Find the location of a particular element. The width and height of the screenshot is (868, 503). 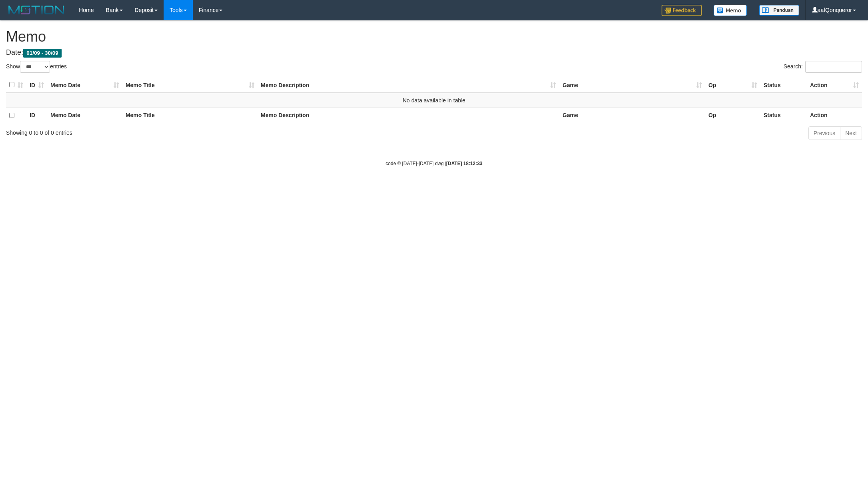

input: Search: is located at coordinates (834, 66).